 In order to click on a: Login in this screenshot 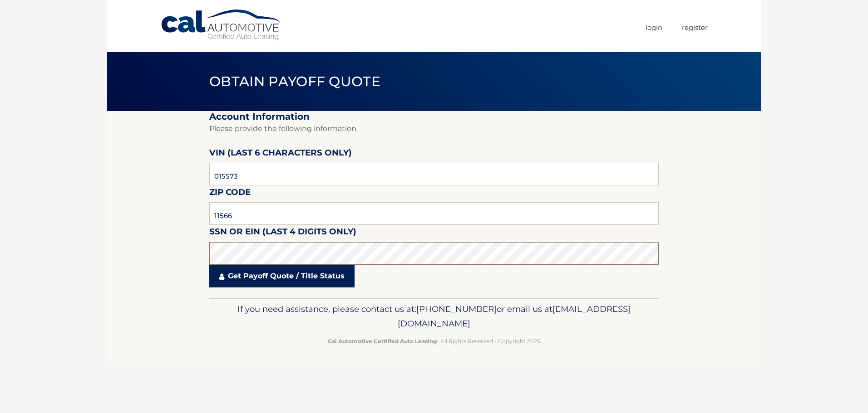, I will do `click(653, 27)`.